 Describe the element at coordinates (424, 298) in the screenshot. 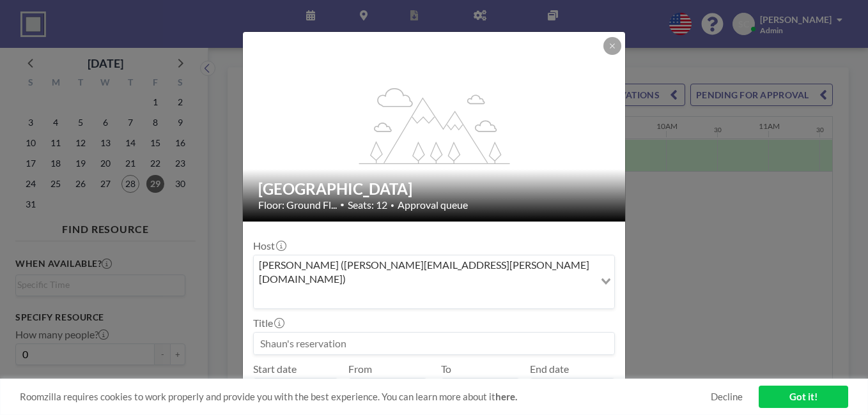

I see `input: Search for option` at that location.